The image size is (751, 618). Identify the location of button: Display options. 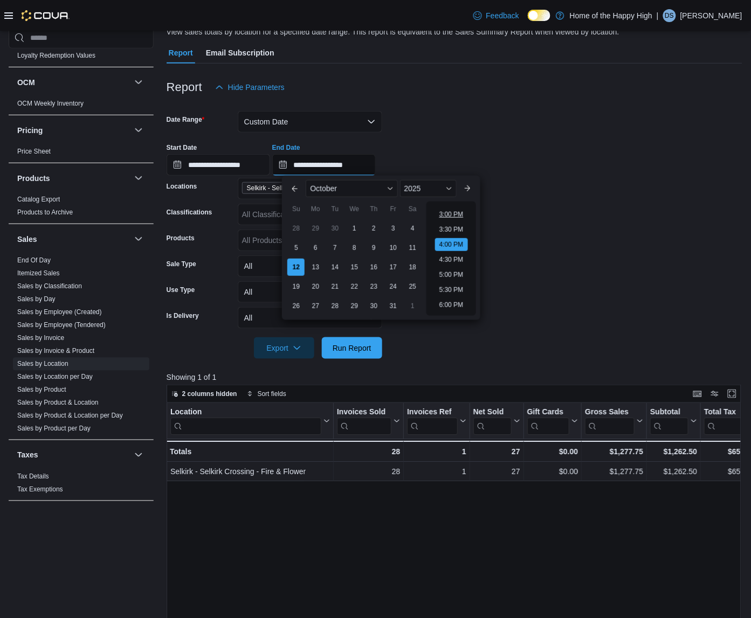
(715, 394).